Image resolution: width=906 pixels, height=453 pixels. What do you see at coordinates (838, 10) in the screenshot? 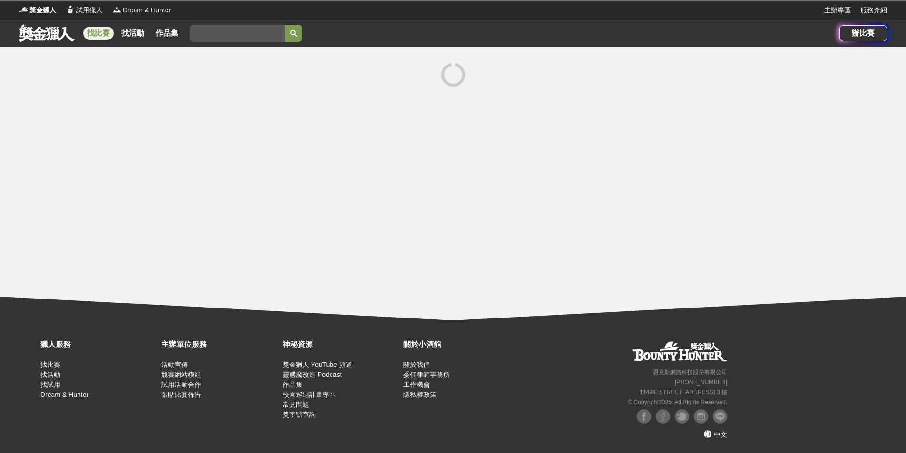
I see `a: 主辦專區` at bounding box center [838, 10].